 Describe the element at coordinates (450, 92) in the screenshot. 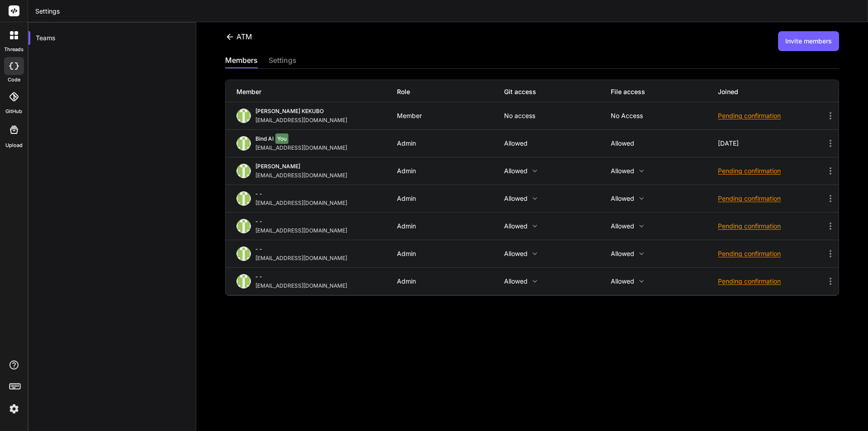

I see `div: Role` at that location.